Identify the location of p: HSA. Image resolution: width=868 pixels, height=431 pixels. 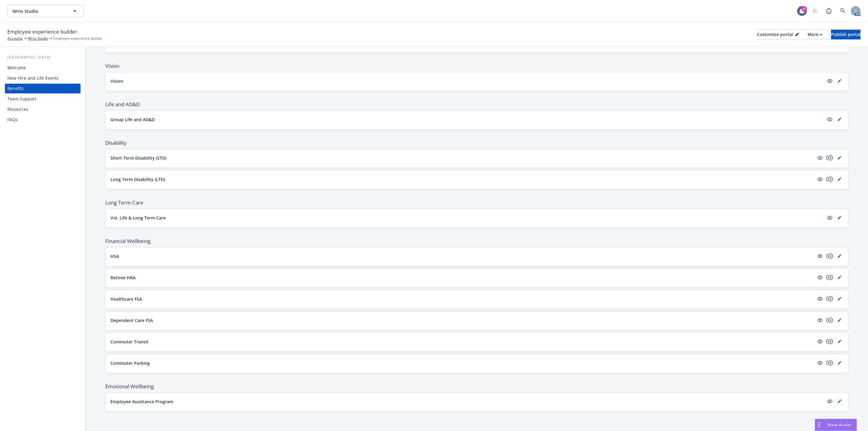
(115, 256).